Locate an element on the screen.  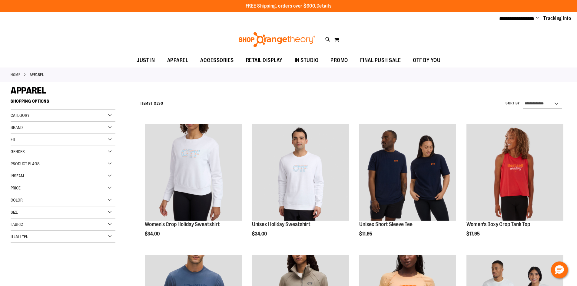
span: OTF BY YOU is located at coordinates (427, 60).